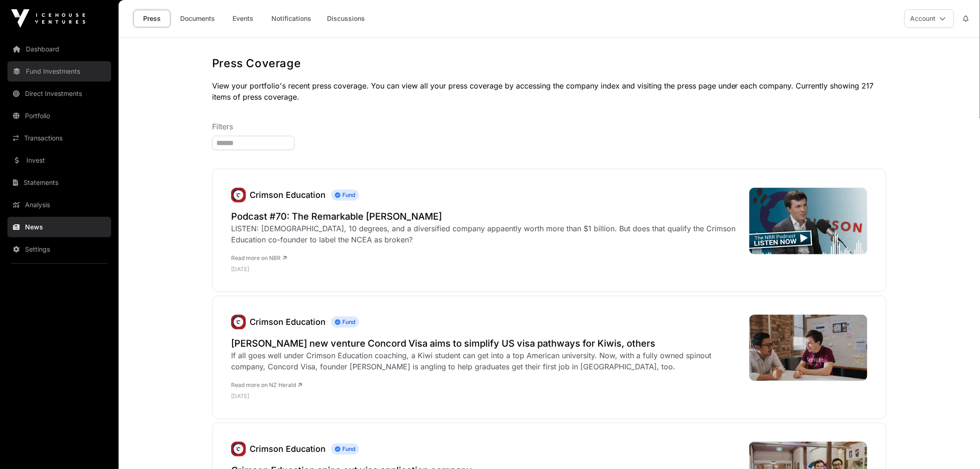 This screenshot has height=469, width=980. I want to click on a: Documents, so click(197, 18).